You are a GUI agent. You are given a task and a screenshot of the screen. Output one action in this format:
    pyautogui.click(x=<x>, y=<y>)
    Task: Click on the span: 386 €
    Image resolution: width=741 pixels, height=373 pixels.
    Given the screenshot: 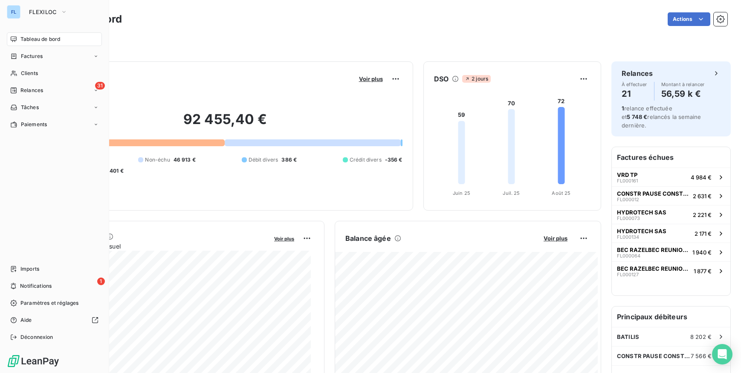 What is the action you would take?
    pyautogui.click(x=289, y=160)
    